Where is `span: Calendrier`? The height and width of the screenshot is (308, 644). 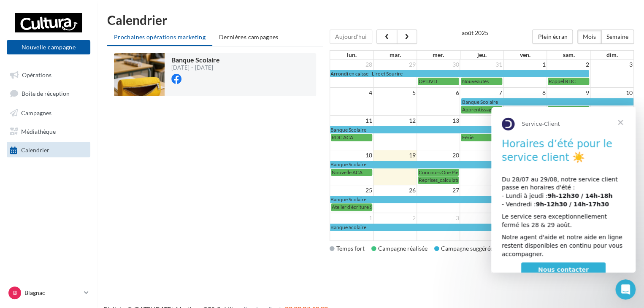
span: Calendrier is located at coordinates (35, 150).